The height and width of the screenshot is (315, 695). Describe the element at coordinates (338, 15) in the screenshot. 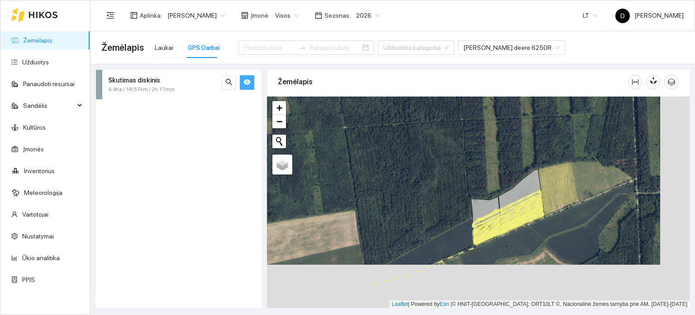

I see `span: Sezonas :` at that location.